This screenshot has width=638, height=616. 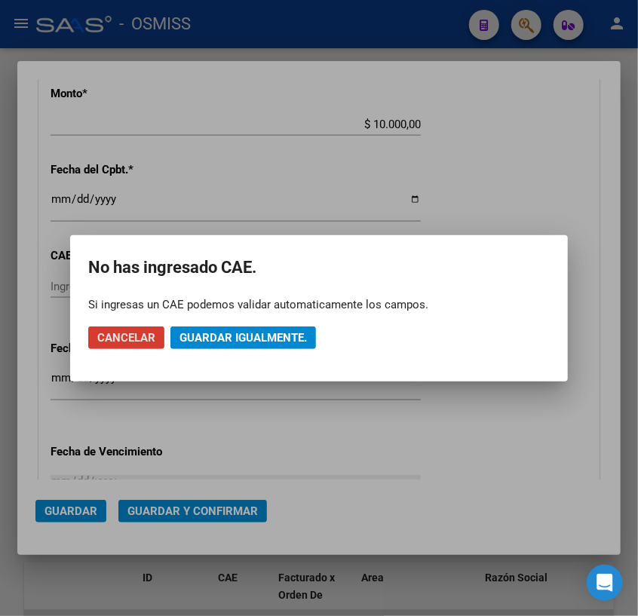 What do you see at coordinates (126, 338) in the screenshot?
I see `span: Cancelar` at bounding box center [126, 338].